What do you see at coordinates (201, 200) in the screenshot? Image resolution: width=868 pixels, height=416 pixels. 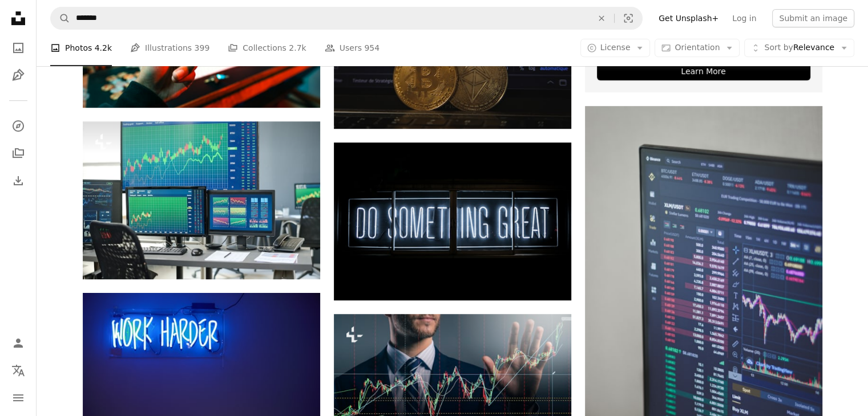 I see `a: Horizontal no people shot of stock and currency trading agents workspace with desktop computers a...` at bounding box center [201, 200].